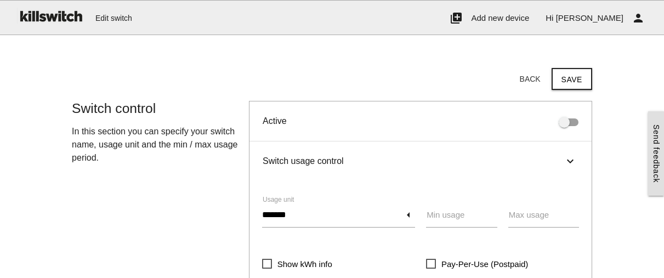  Describe the element at coordinates (457, 18) in the screenshot. I see `i: add_to_photos` at that location.